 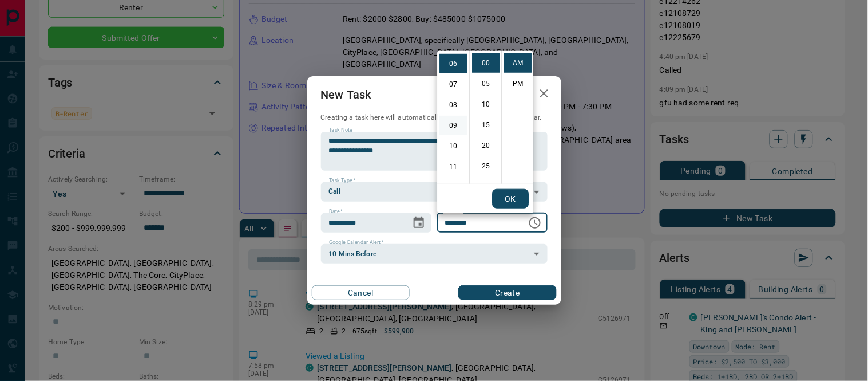 I want to click on li: PM, so click(x=518, y=84).